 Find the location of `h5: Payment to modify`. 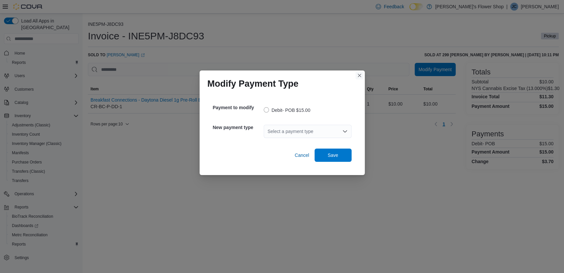

h5: Payment to modify is located at coordinates (238, 107).